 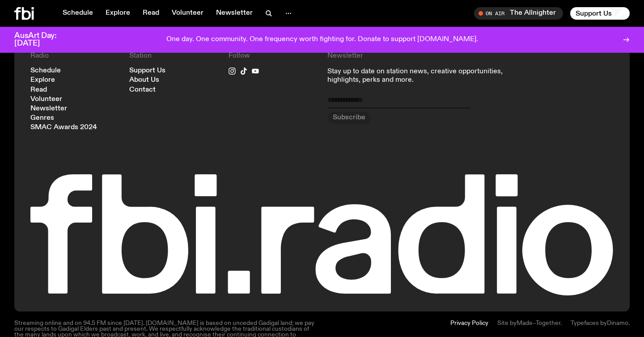 I want to click on button: Subscribe, so click(x=349, y=118).